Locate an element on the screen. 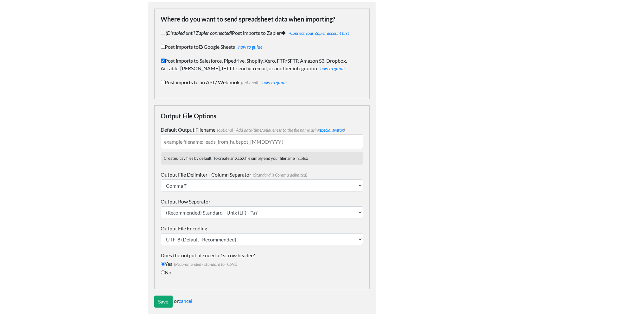  label: Post imports to Google Sheets is located at coordinates (262, 47).